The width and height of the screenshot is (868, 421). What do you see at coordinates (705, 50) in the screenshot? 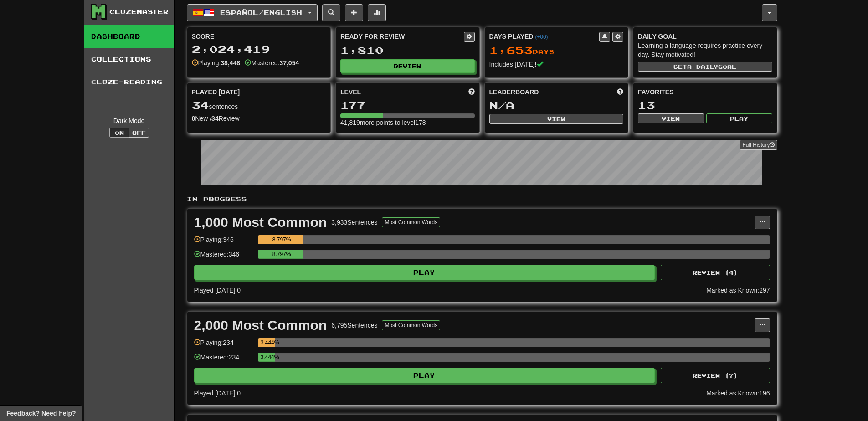
I see `div: Learning a language requires practice every day. Stay motivated!` at bounding box center [705, 50].